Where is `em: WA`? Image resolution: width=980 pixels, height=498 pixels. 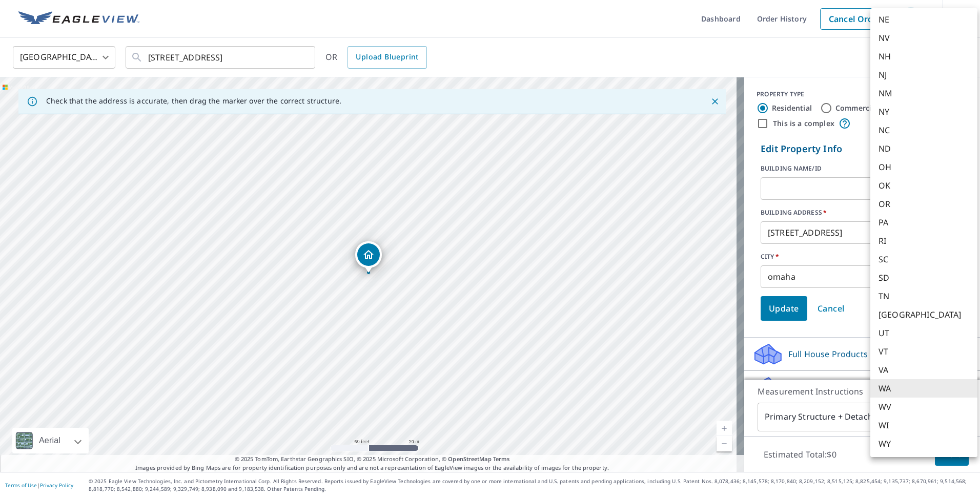
em: WA is located at coordinates (885, 388).